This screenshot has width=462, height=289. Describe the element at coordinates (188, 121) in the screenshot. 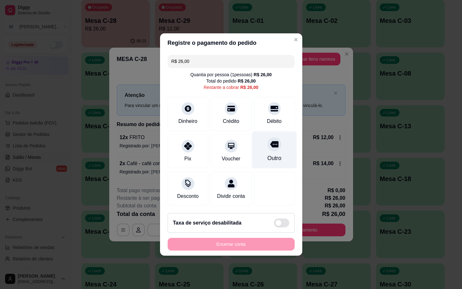

I see `div: Dinheiro` at that location.